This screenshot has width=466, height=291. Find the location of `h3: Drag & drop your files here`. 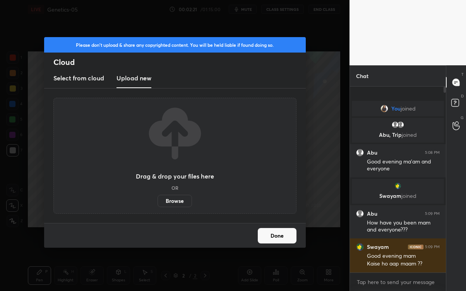

h3: Drag & drop your files here is located at coordinates (175, 177).